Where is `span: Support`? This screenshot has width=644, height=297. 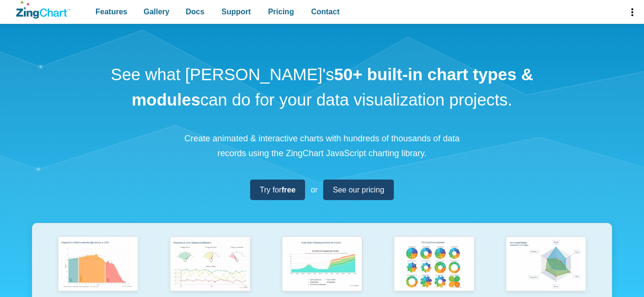 span: Support is located at coordinates (236, 12).